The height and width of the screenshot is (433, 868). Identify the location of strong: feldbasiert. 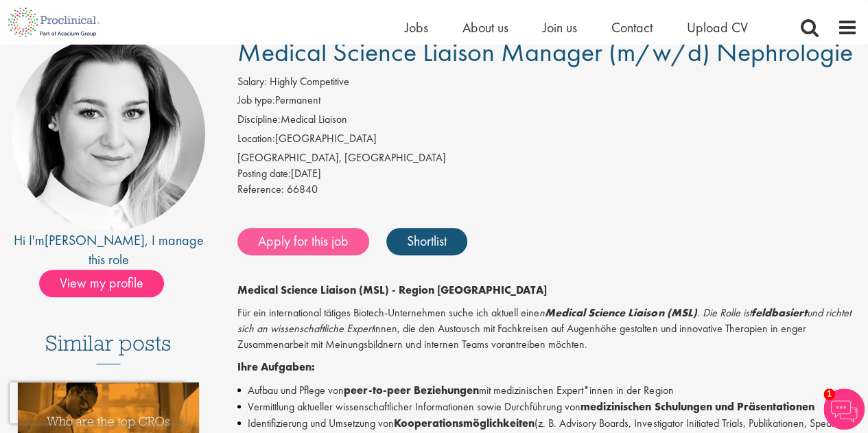
(778, 312).